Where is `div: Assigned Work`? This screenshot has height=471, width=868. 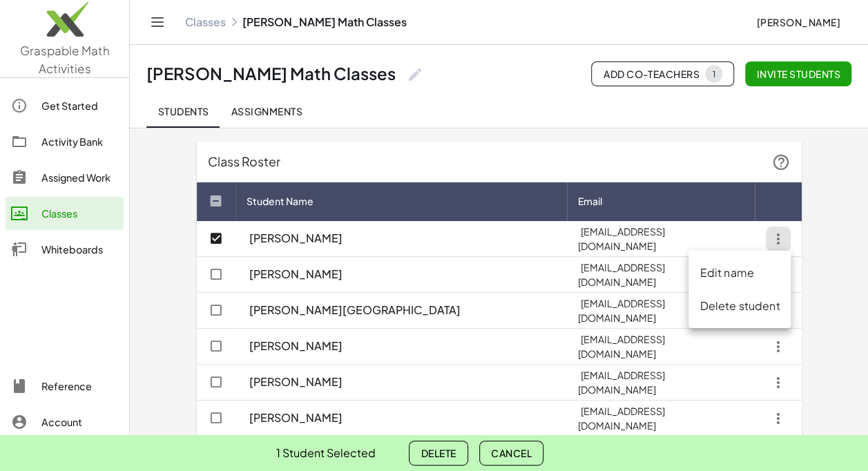 div: Assigned Work is located at coordinates (80, 177).